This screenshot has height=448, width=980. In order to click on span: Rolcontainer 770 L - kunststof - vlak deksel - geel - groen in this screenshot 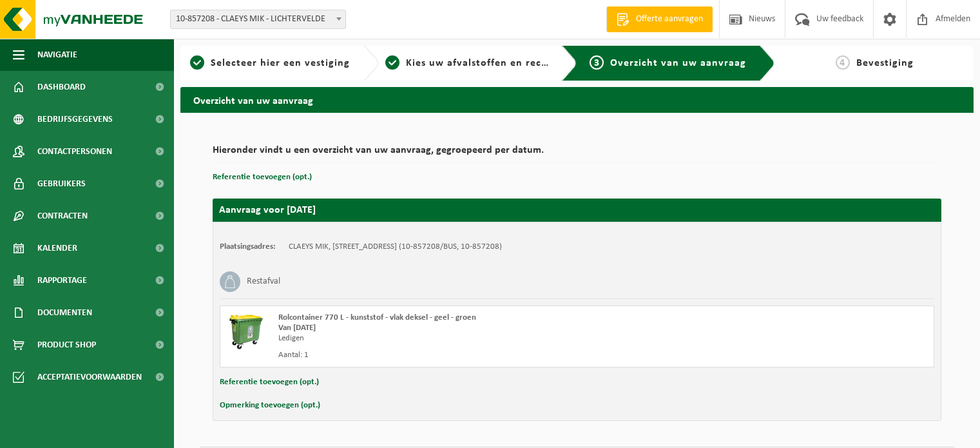, I will do `click(377, 318)`.